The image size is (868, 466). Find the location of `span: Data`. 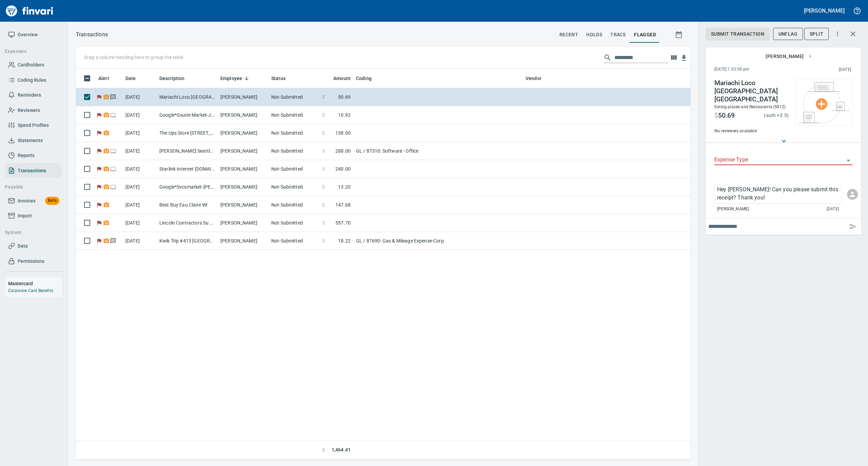

span: Data is located at coordinates (23, 246).